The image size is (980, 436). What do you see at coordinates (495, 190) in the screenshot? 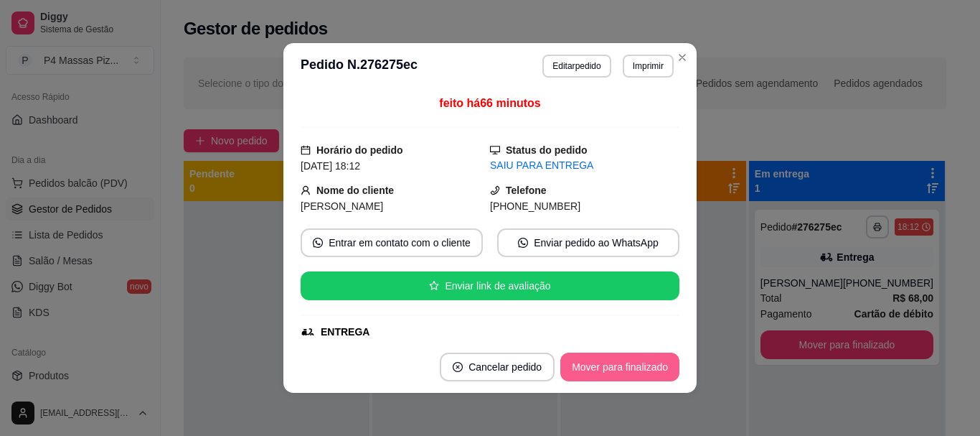
I see `span: phone` at bounding box center [495, 190].